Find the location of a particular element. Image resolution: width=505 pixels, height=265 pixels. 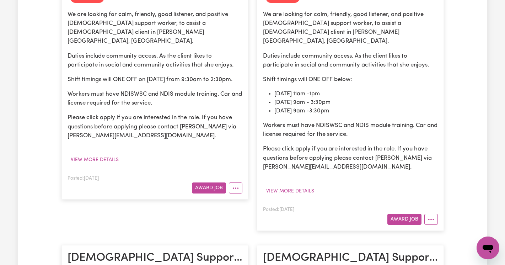

p: Shift timings will ONE OFF below: is located at coordinates (350, 79).